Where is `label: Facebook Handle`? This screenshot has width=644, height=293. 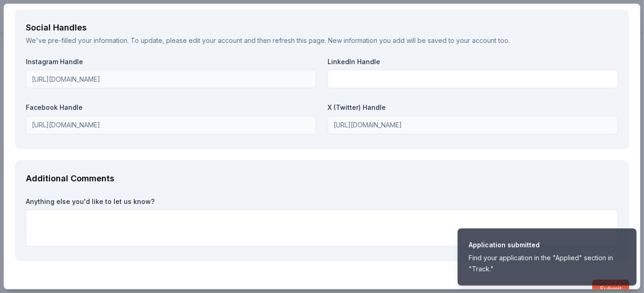
label: Facebook Handle is located at coordinates (171, 108).